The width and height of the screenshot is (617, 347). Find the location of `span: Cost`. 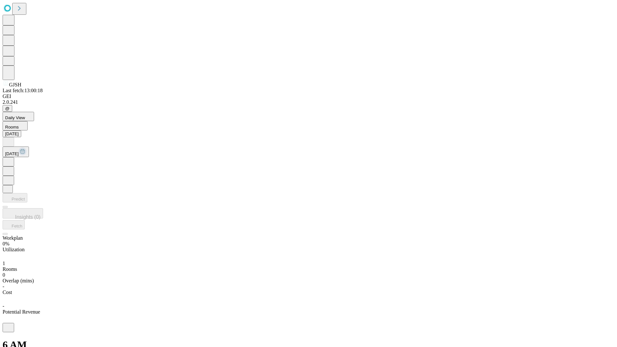

span: Cost is located at coordinates (7, 292).